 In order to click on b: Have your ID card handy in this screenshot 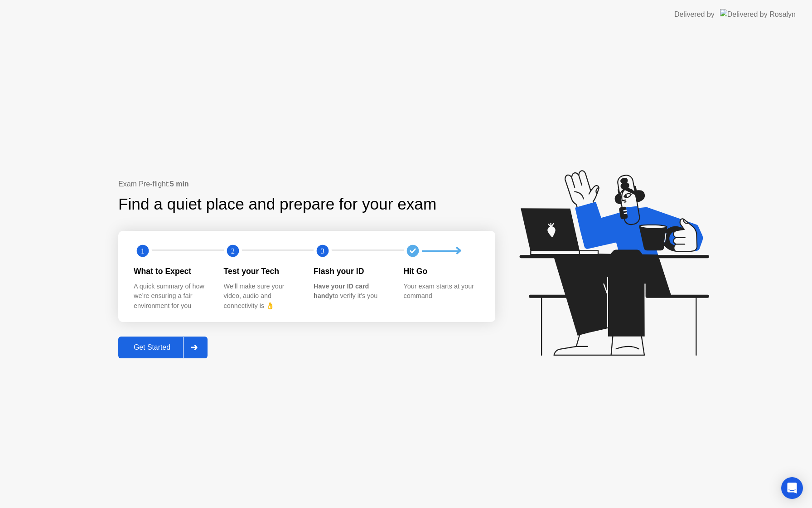, I will do `click(341, 291)`.